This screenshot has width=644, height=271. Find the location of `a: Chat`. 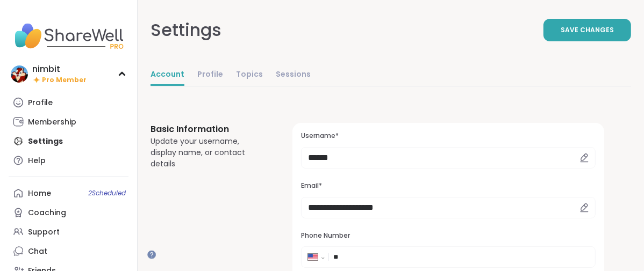

a: Chat is located at coordinates (68, 251).